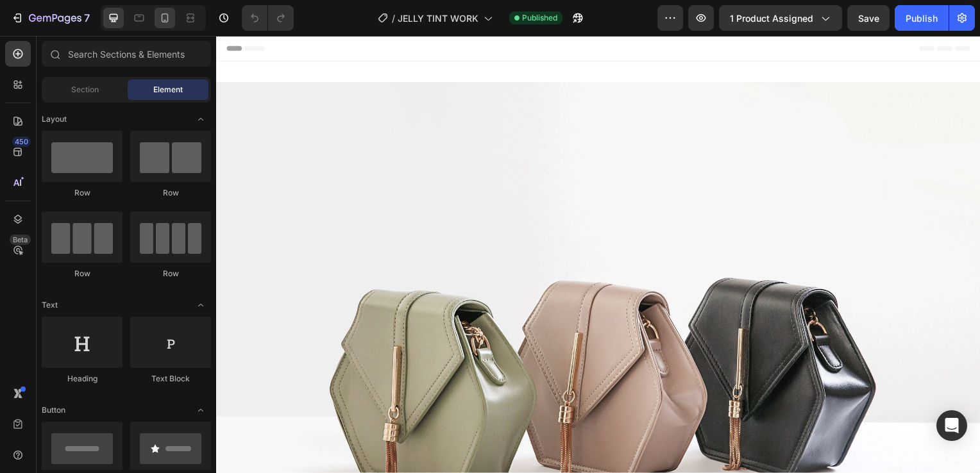 This screenshot has height=473, width=980. I want to click on input: Search Sections & Elements, so click(126, 54).